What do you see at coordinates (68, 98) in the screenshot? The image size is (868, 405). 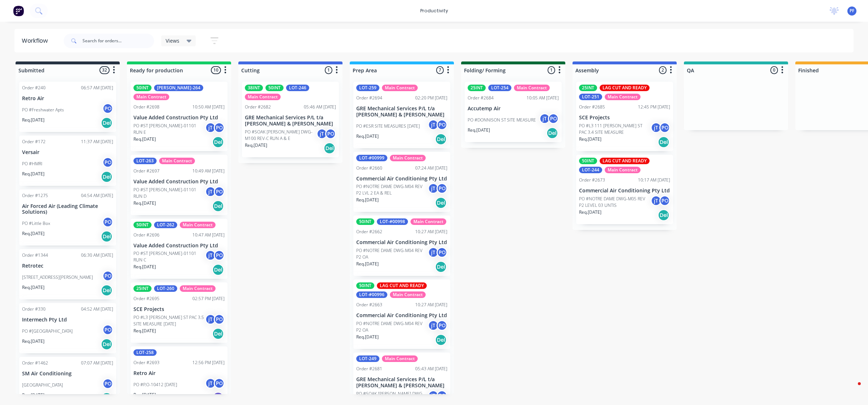 I see `p: Retro Air` at bounding box center [68, 98].